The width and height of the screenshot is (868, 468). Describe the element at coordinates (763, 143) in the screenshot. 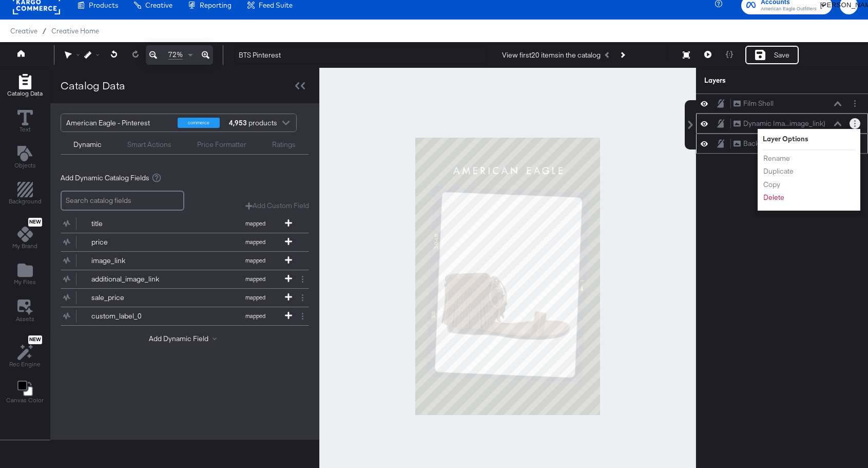

I see `div: Background` at that location.